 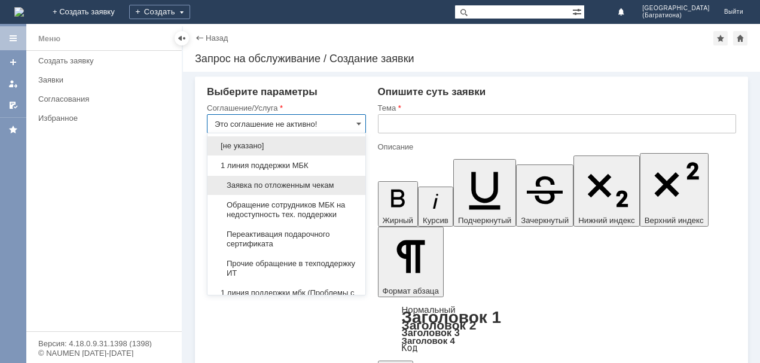 I want to click on button: Верхний индекс, so click(x=674, y=190).